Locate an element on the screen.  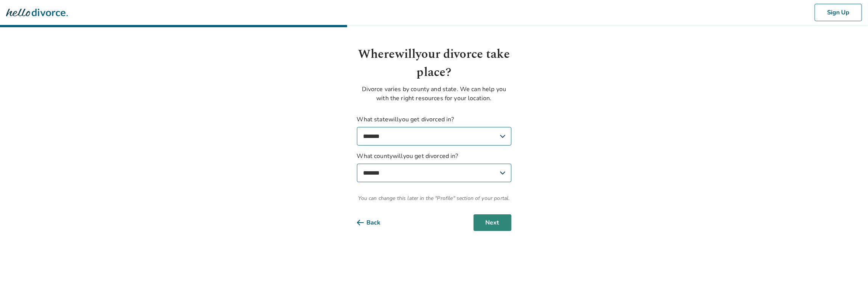
div: Chat Widget is located at coordinates (849, 284).